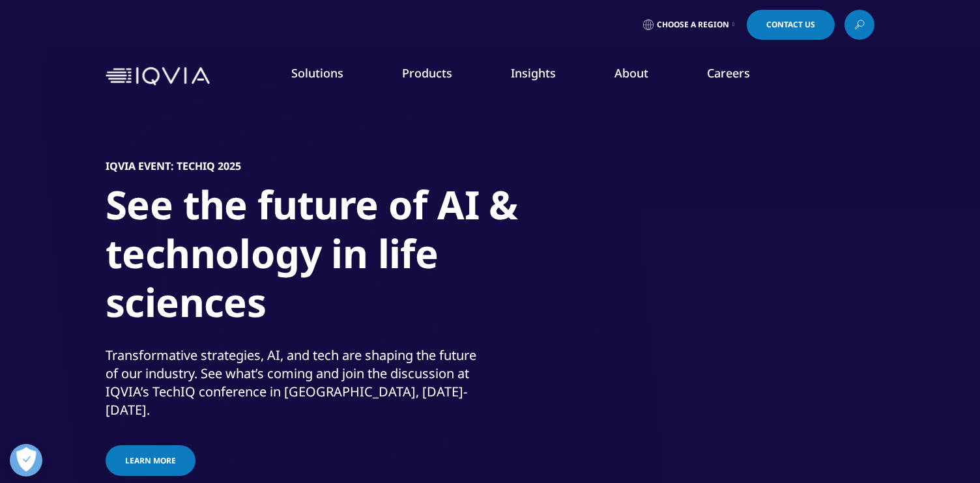 The image size is (980, 483). What do you see at coordinates (158, 76) in the screenshot?
I see `img: IQVIA Healthcare Information Technology and Pharma Clinical Research Company` at bounding box center [158, 76].